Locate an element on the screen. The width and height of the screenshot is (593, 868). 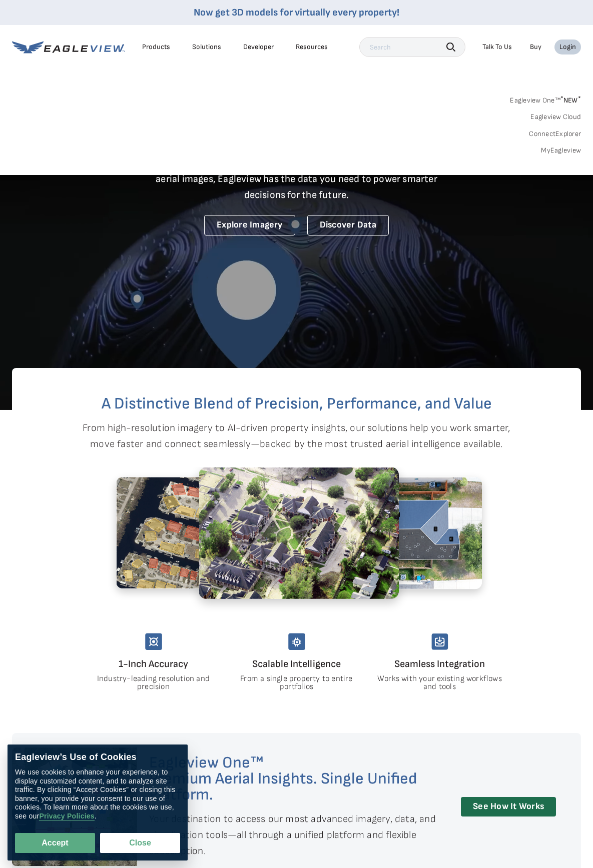
div: Products is located at coordinates (156, 47).